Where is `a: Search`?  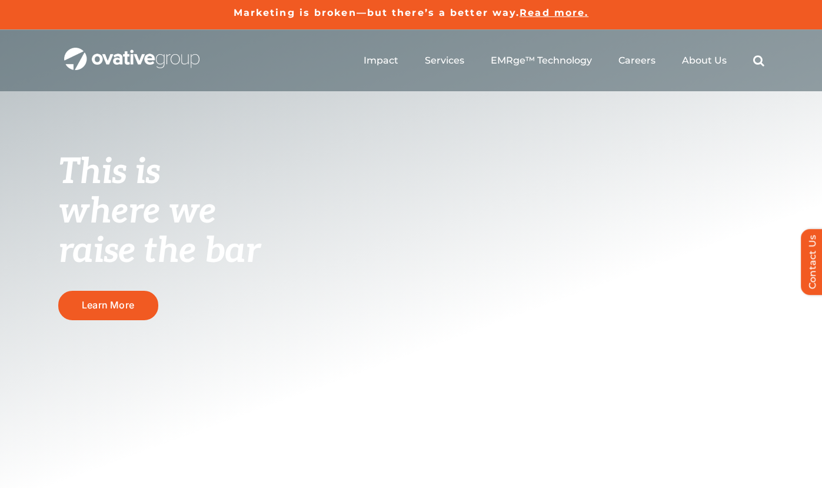
a: Search is located at coordinates (759, 61).